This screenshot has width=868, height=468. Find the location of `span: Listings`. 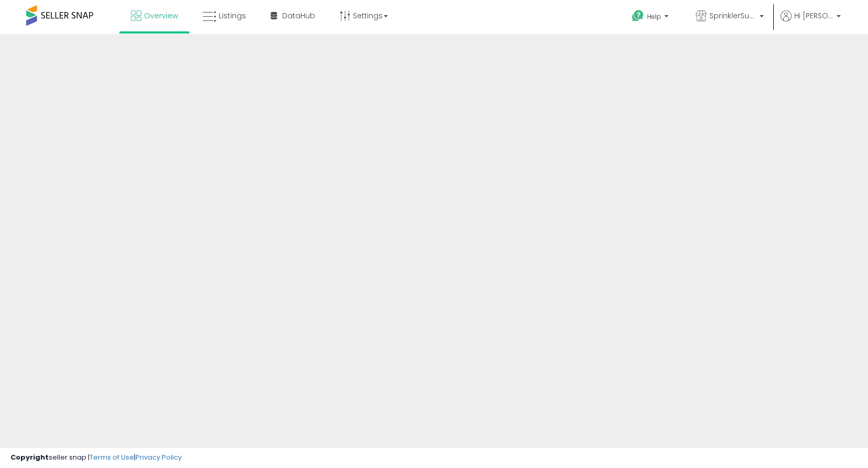

span: Listings is located at coordinates (232, 16).